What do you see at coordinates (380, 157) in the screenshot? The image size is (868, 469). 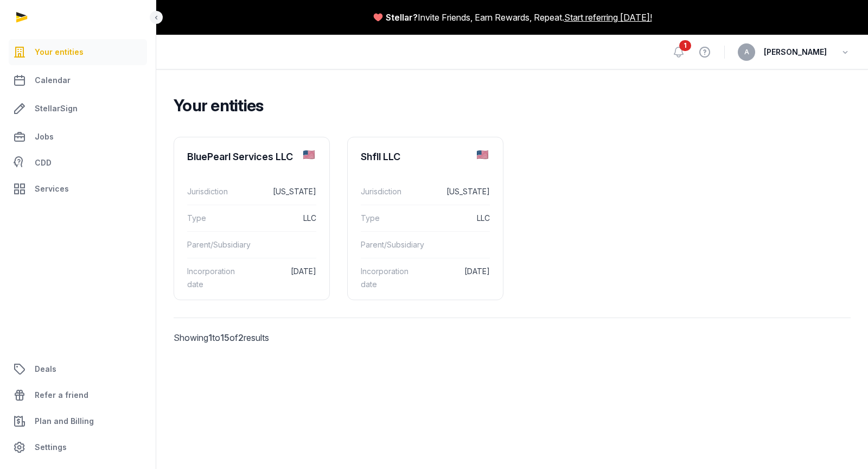 I see `div: Shfll LLC` at bounding box center [380, 157].